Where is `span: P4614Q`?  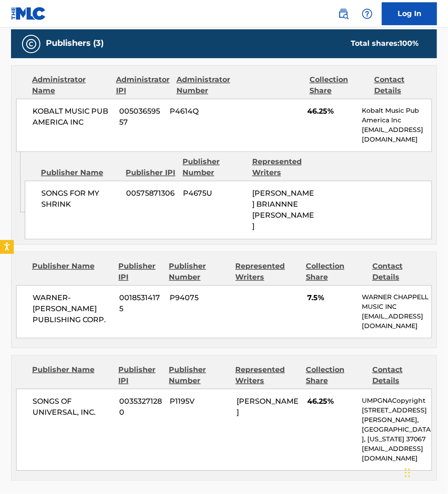
span: P4614Q is located at coordinates (200, 112).